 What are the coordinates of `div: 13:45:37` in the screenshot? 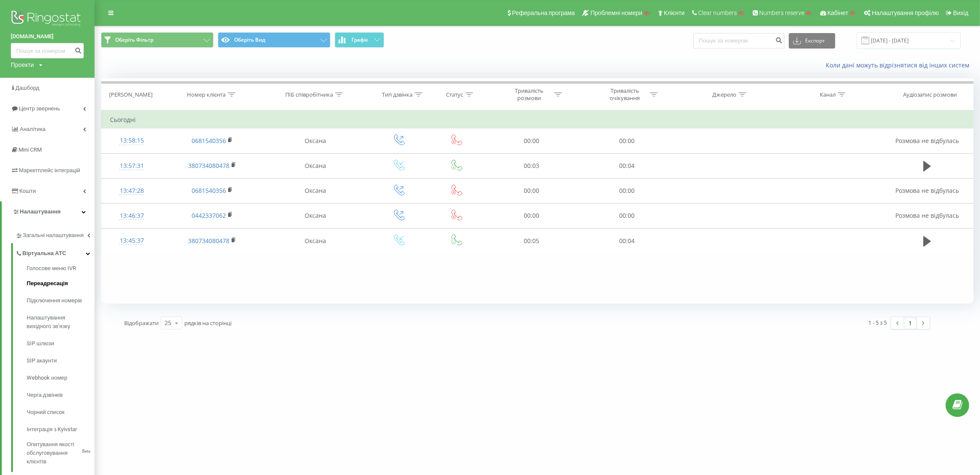 It's located at (132, 241).